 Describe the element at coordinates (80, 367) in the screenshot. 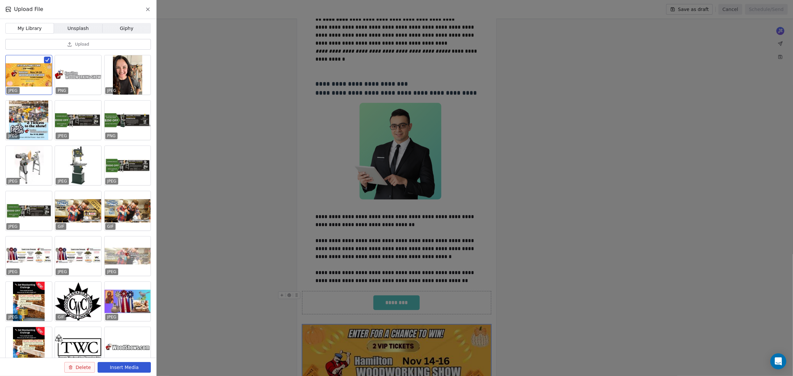

I see `button: Delete` at that location.